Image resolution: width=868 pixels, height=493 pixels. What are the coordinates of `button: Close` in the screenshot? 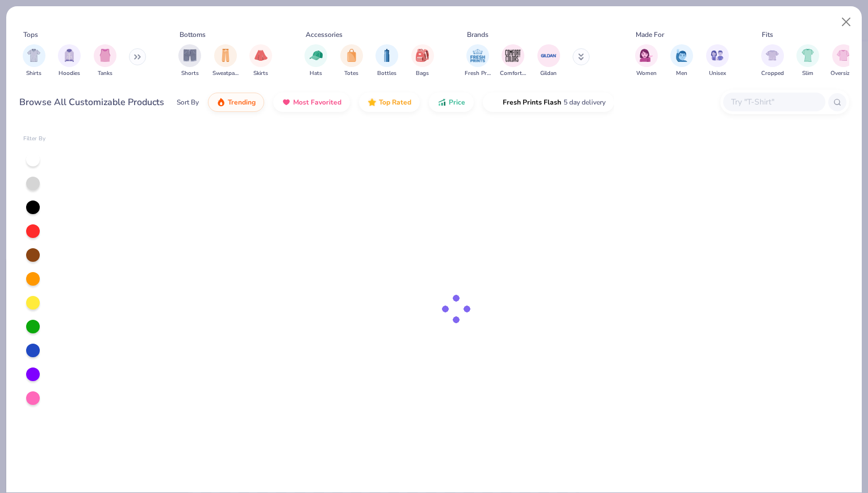 It's located at (847, 22).